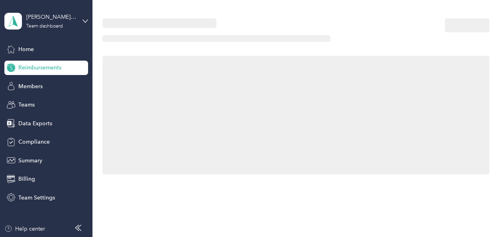 This screenshot has height=237, width=503. What do you see at coordinates (35, 123) in the screenshot?
I see `span: Data Exports` at bounding box center [35, 123].